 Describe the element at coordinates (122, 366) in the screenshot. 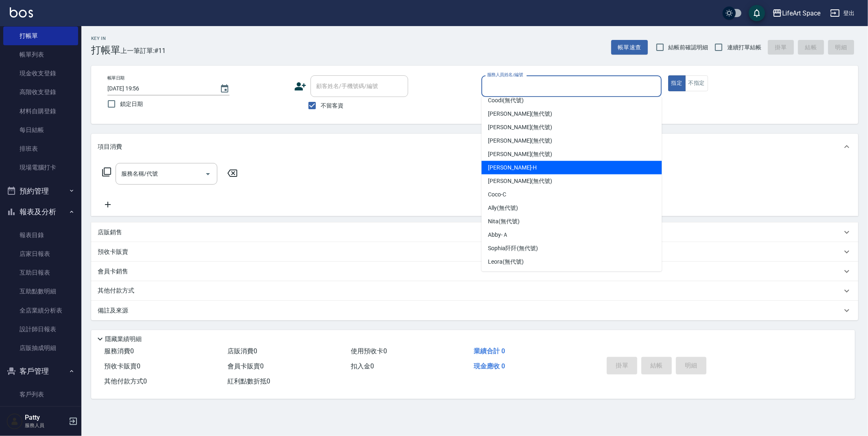

I see `span: 預收卡販賣 0` at that location.